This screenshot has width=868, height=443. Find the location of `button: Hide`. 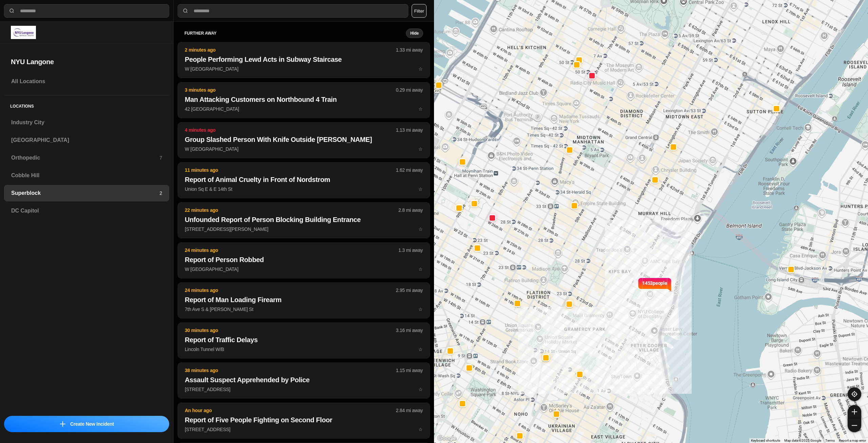

button: Hide is located at coordinates (414, 33).